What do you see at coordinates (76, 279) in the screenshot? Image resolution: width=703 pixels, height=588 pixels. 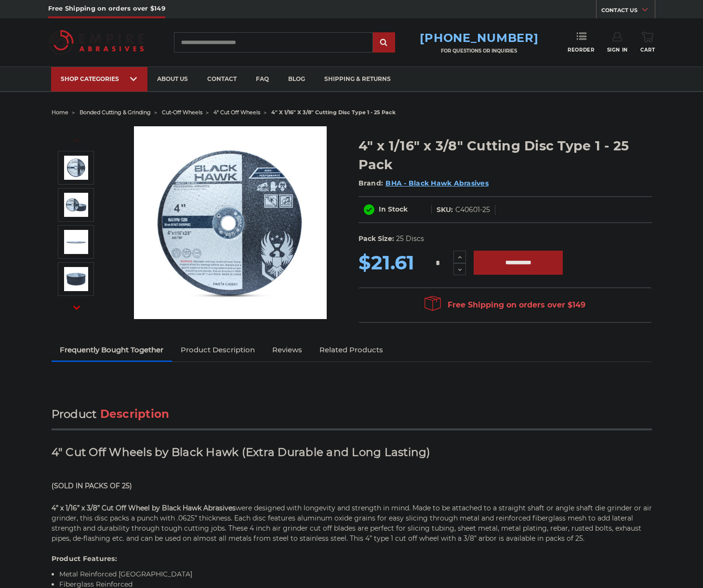 I see `img: BHA 25 pack of 4" die grinder cut off wheels` at bounding box center [76, 279].